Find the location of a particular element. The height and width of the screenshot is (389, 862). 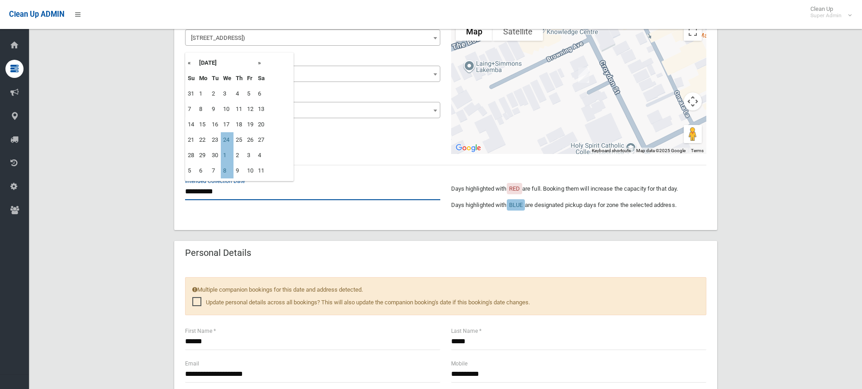

span: RED is located at coordinates (515, 188).